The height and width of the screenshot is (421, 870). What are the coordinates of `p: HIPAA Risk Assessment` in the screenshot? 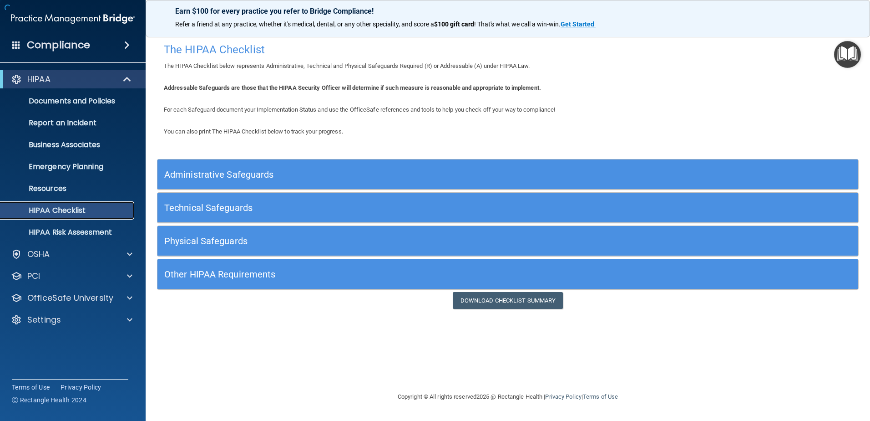 It's located at (68, 232).